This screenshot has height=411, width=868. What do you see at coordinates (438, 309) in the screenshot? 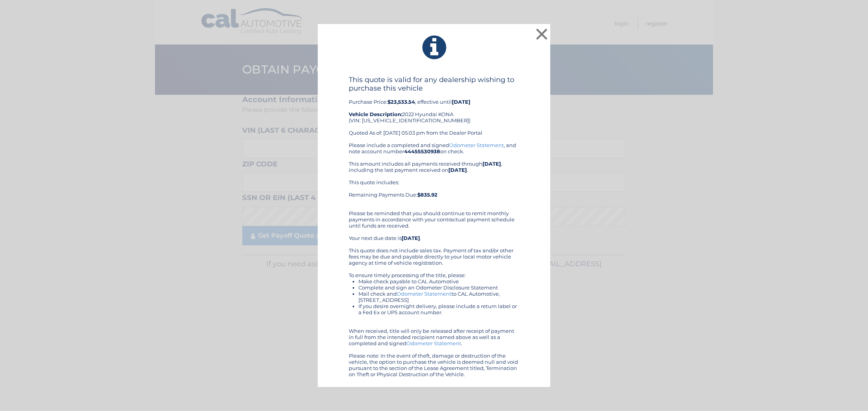
I see `li: If you desire overnight delivery, please include a return label or a Fed Ex or UPS account number.` at bounding box center [438, 309].